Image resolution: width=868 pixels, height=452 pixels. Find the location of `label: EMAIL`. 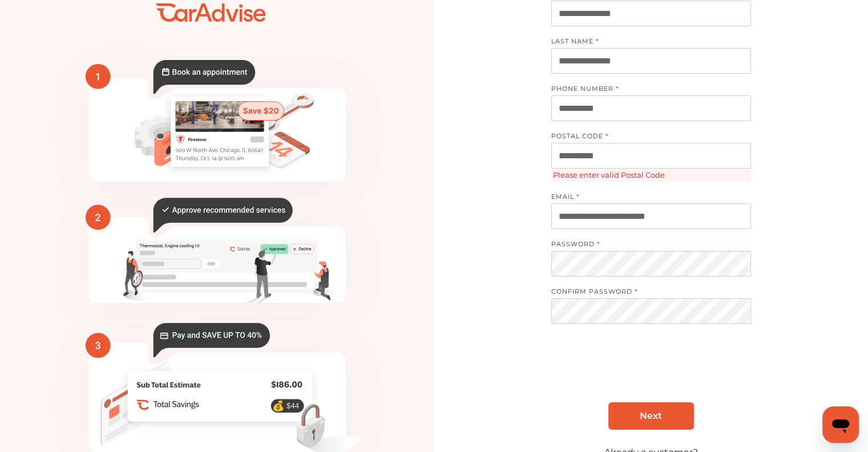

label: EMAIL is located at coordinates (645, 198).